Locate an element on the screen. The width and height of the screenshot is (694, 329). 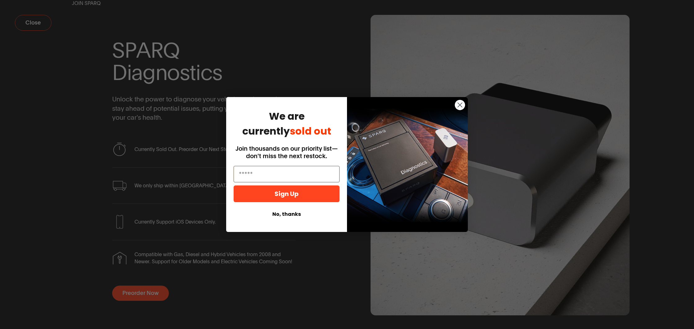
img: 725c0cce-c00f-4a02-adb7-5ced8674b2d9.png is located at coordinates (407, 164).